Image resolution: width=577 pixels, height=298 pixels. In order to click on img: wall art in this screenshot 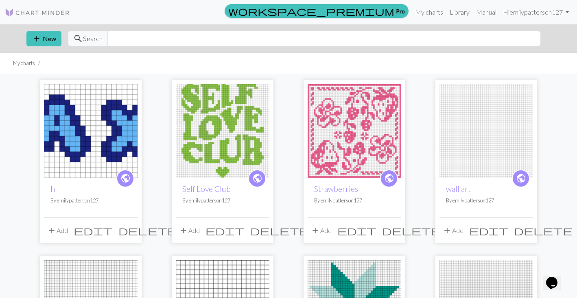, I will do `click(486, 131)`.